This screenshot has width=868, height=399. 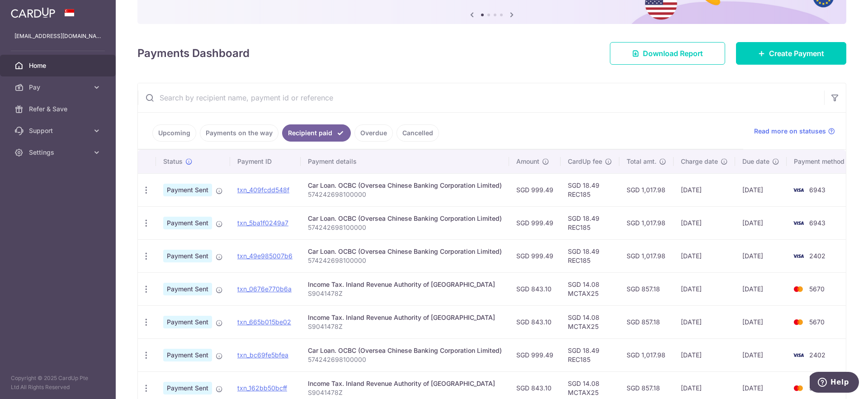 What do you see at coordinates (265, 255) in the screenshot?
I see `a: txn_49e985007b6` at bounding box center [265, 255].